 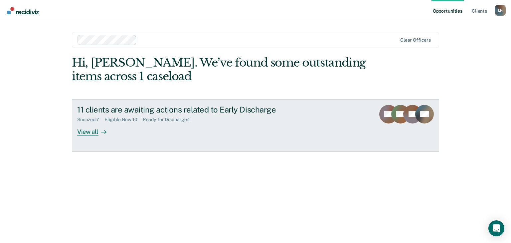 What do you see at coordinates (96, 129) in the screenshot?
I see `div: View all` at bounding box center [96, 129].